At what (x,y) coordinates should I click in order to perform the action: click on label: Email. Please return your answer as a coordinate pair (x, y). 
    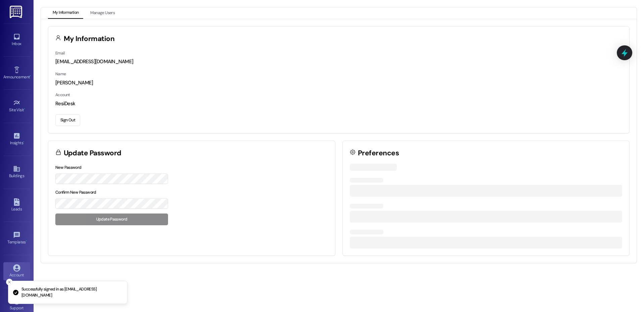
    Looking at the image, I should click on (60, 53).